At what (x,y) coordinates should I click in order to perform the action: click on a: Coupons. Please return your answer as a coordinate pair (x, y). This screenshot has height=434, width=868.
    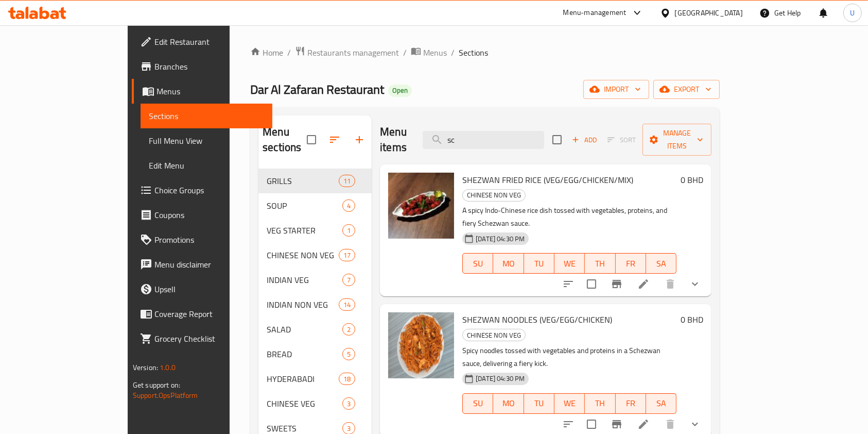
    Looking at the image, I should click on (203, 215).